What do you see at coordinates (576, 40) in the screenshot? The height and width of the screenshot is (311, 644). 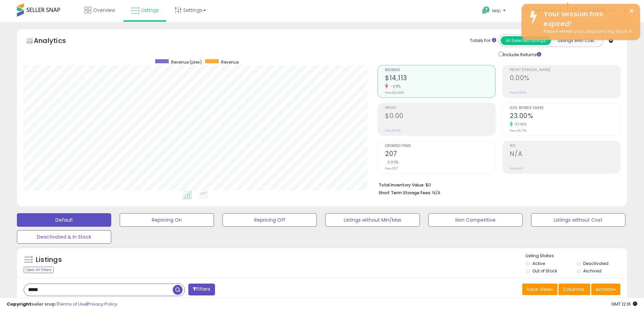 I see `button: Listings With Cost` at bounding box center [576, 40].